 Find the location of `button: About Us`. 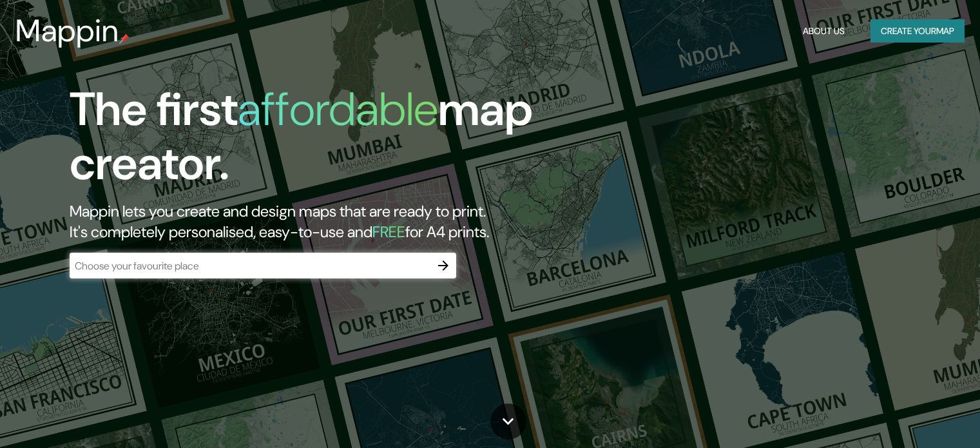

button: About Us is located at coordinates (824, 31).